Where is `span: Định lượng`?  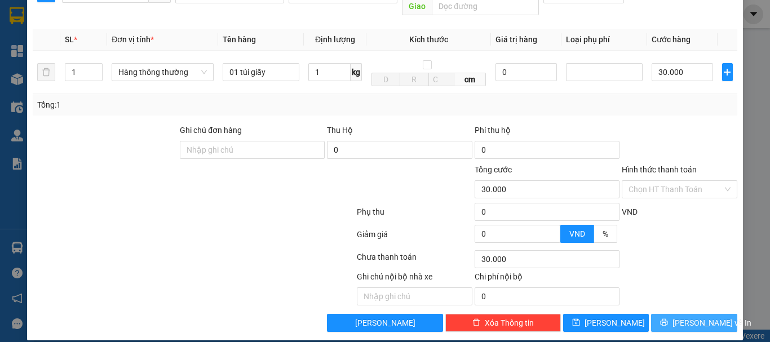
span: Định lượng is located at coordinates (335, 39).